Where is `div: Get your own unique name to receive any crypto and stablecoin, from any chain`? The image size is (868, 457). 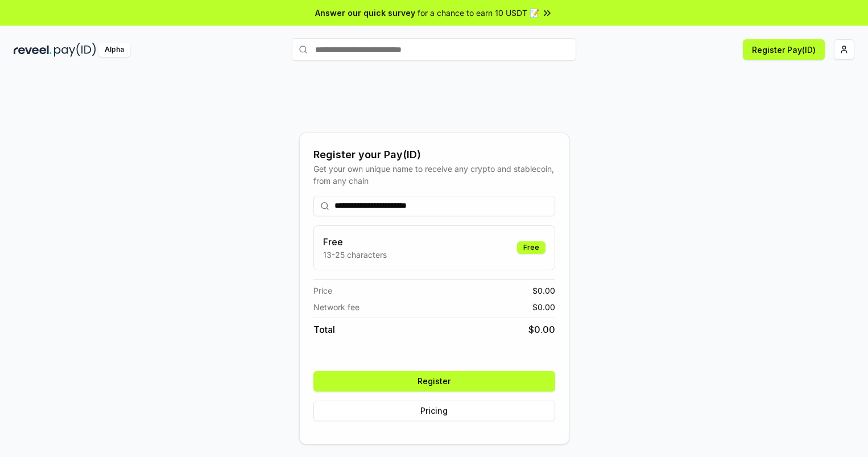 div: Get your own unique name to receive any crypto and stablecoin, from any chain is located at coordinates (434, 175).